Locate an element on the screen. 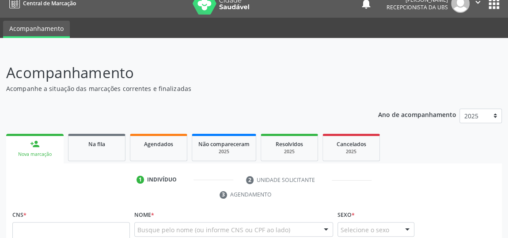  div: 1 is located at coordinates (140, 180).